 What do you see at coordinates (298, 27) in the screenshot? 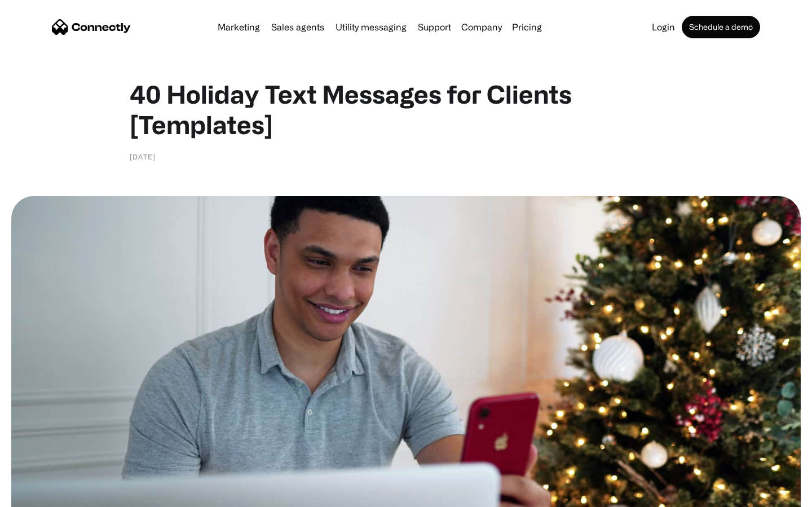
I see `a: Sales agents` at bounding box center [298, 27].